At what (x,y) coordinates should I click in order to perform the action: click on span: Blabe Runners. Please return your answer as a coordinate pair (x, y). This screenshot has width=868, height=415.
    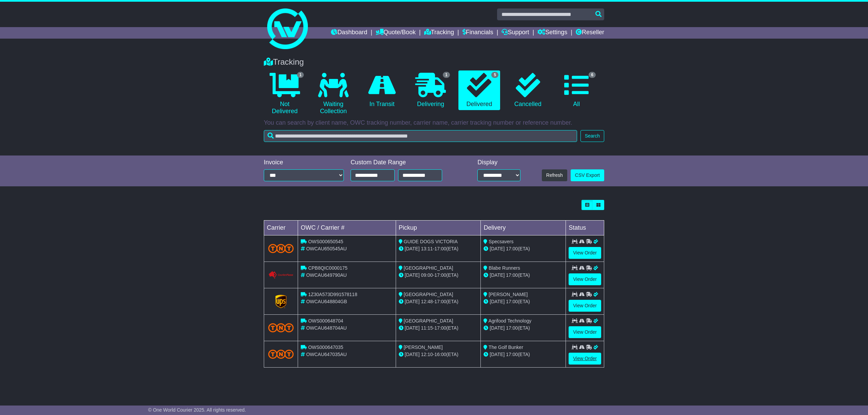
    Looking at the image, I should click on (504, 268).